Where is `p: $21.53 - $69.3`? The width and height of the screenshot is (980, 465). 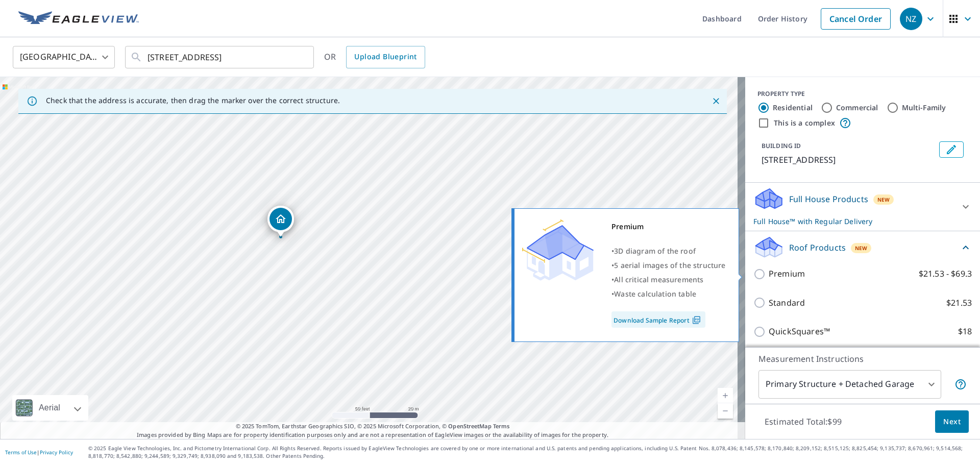 p: $21.53 - $69.3 is located at coordinates (945, 274).